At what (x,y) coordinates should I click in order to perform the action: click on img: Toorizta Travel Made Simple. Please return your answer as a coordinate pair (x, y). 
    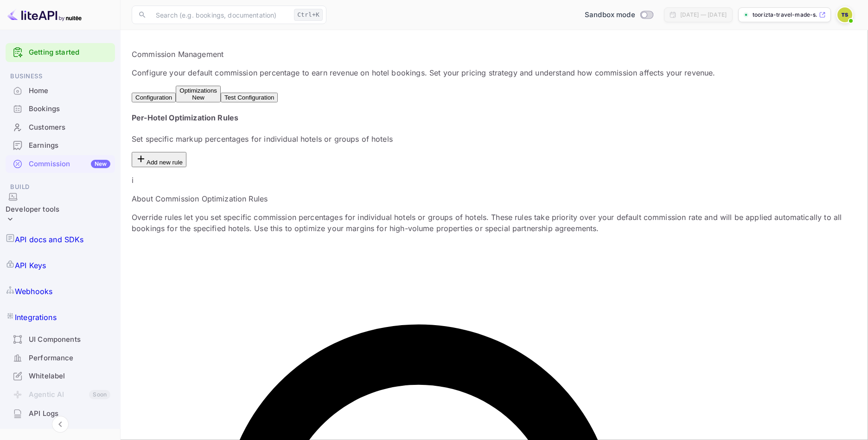
    Looking at the image, I should click on (845, 15).